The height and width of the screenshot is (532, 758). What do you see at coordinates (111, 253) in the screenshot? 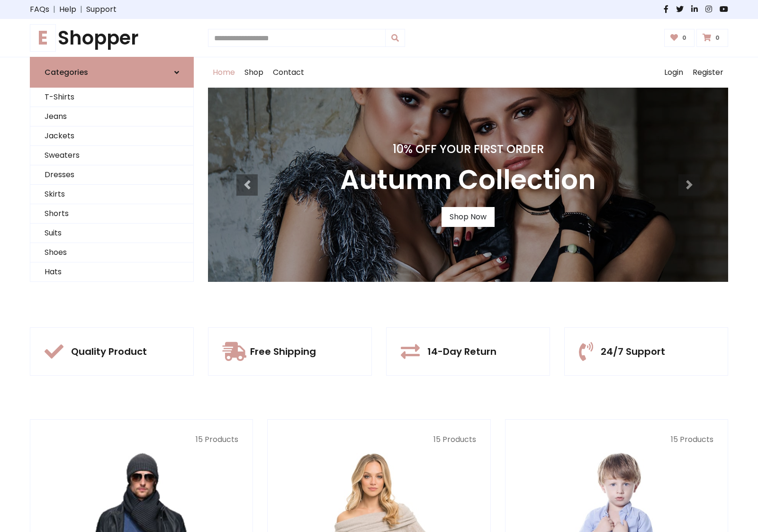
I see `a: Shoes` at bounding box center [111, 253].